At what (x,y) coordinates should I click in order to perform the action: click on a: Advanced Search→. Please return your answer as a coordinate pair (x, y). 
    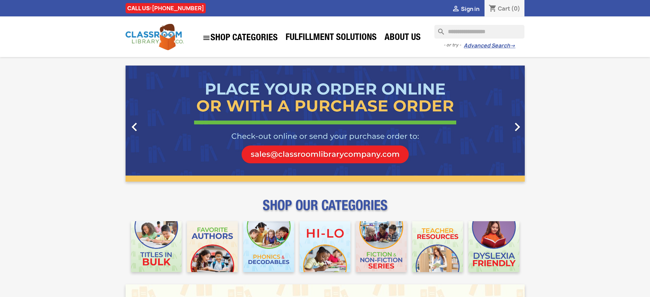
    Looking at the image, I should click on (489, 46).